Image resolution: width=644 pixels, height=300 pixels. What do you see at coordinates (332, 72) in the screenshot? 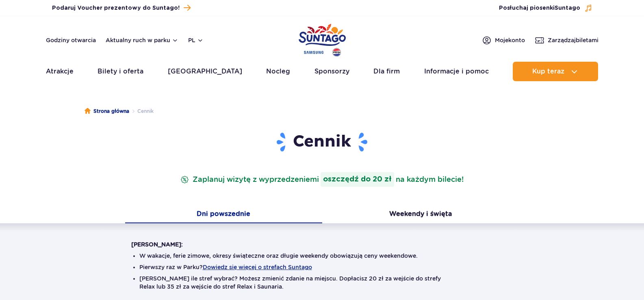
I see `a: Sponsorzy` at bounding box center [332, 72].